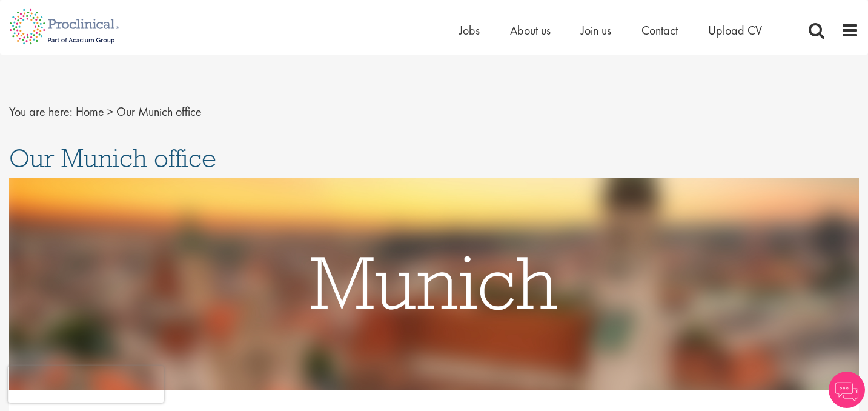 The width and height of the screenshot is (868, 411). What do you see at coordinates (659, 30) in the screenshot?
I see `span: Contact` at bounding box center [659, 30].